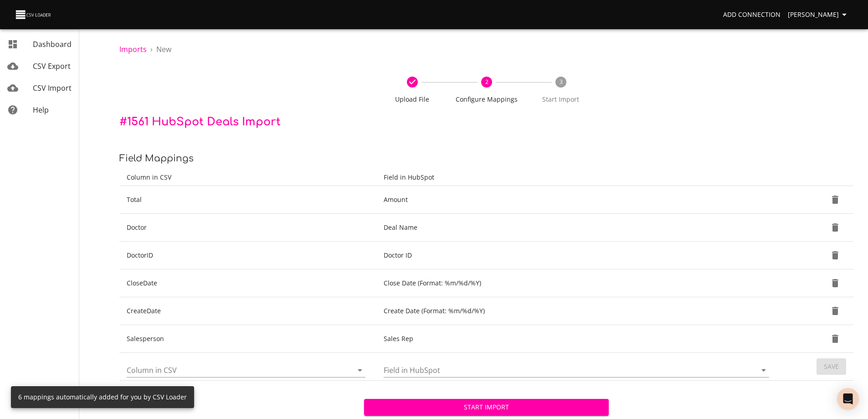 The width and height of the screenshot is (868, 419). I want to click on th: Column in CSV, so click(248, 178).